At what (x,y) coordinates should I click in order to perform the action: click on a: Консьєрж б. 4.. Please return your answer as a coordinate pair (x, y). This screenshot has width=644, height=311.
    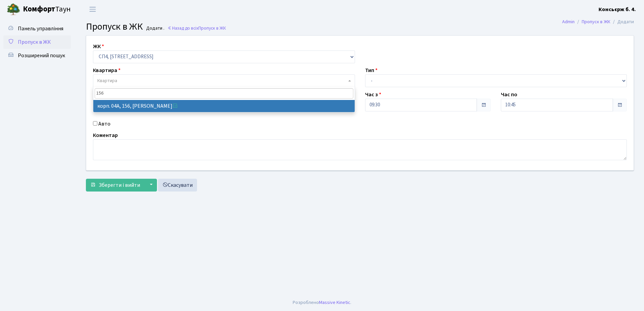
    Looking at the image, I should click on (617, 10).